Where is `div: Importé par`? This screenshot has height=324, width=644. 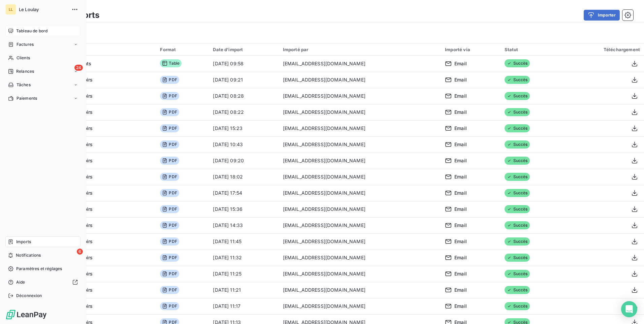 div: Importé par is located at coordinates (360, 50).